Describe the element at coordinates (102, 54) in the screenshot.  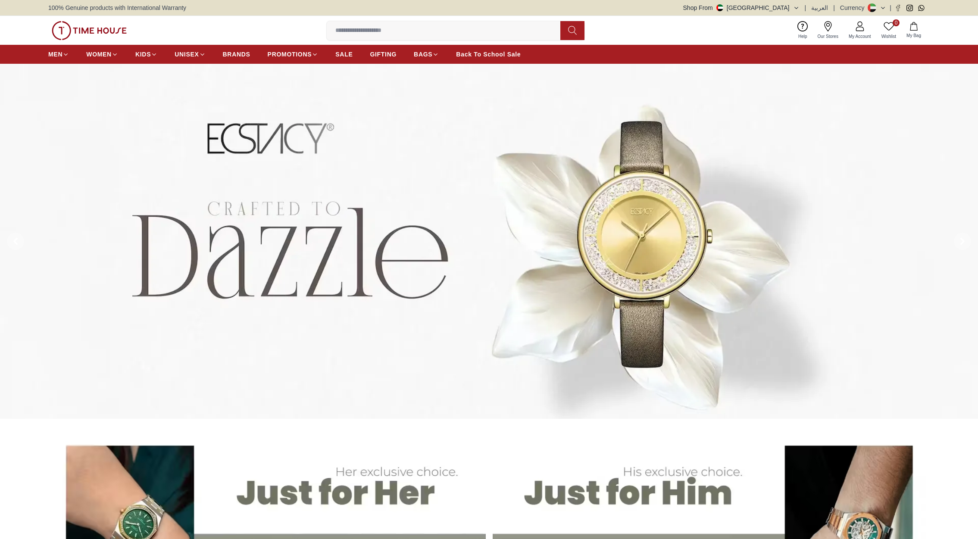
I see `a: WOMEN` at that location.